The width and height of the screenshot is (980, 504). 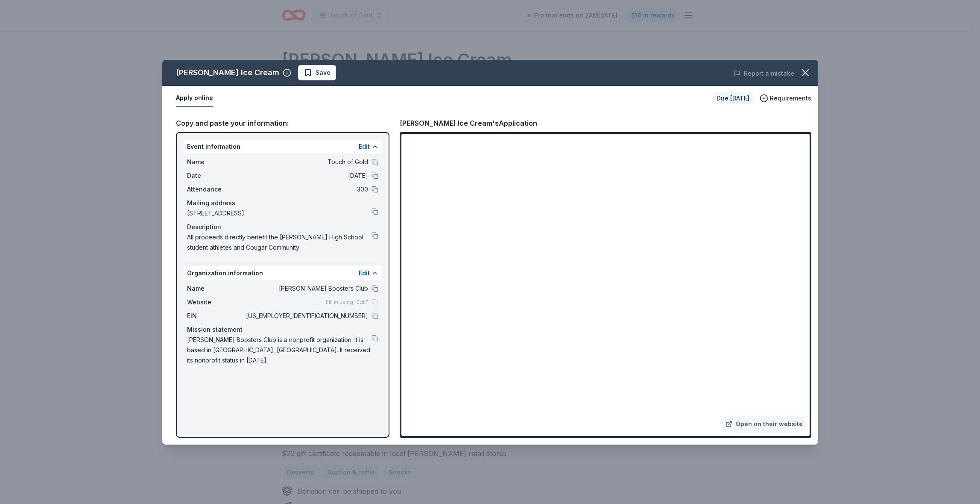 What do you see at coordinates (785, 98) in the screenshot?
I see `button: Requirements` at bounding box center [785, 98].